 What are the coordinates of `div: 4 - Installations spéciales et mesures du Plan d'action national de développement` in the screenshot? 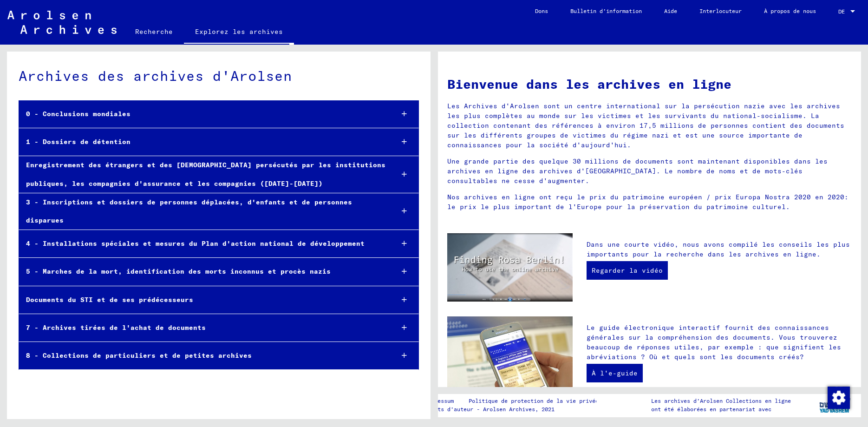 It's located at (202, 243).